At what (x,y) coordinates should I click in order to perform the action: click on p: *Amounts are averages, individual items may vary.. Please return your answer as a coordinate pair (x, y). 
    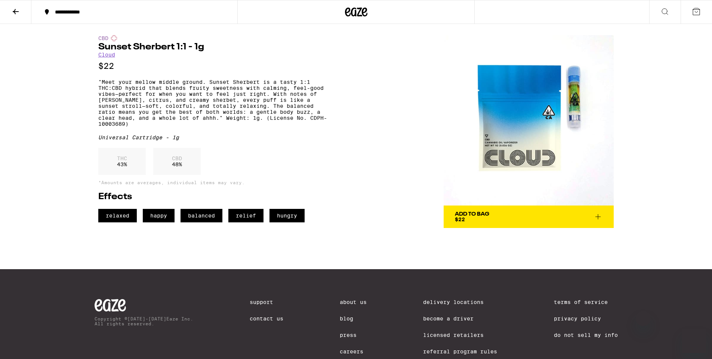
    Looking at the image, I should click on (214, 182).